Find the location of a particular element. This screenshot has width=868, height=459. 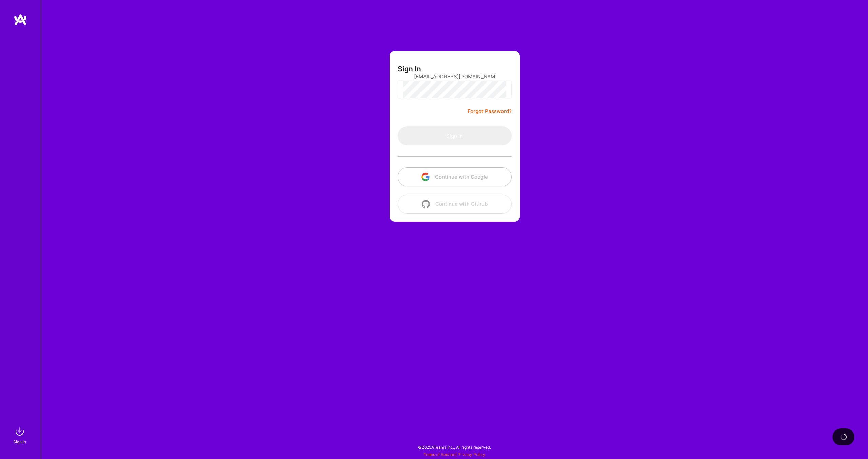

button: Sign In is located at coordinates (454, 135).